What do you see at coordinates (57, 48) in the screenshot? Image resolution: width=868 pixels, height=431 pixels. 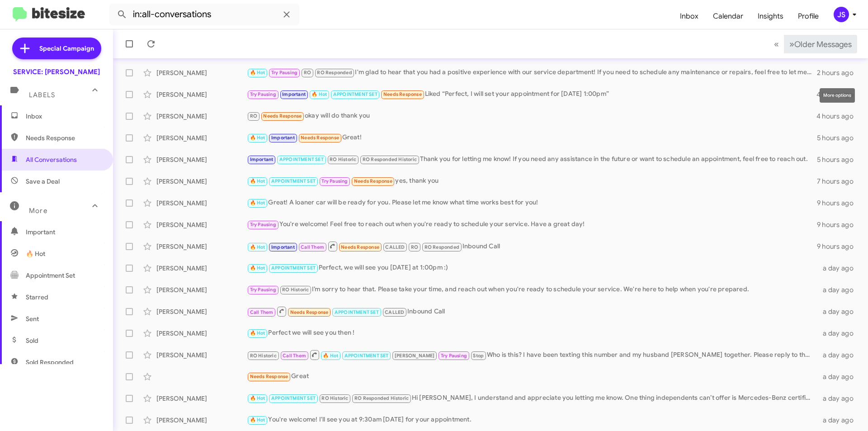 I see `a: Special Campaign` at bounding box center [57, 48].